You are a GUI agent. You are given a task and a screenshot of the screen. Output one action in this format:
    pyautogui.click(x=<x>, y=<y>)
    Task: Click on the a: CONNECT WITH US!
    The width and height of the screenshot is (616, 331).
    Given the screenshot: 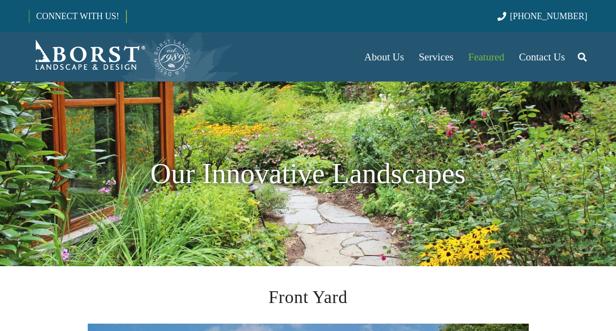 What is the action you would take?
    pyautogui.click(x=77, y=16)
    